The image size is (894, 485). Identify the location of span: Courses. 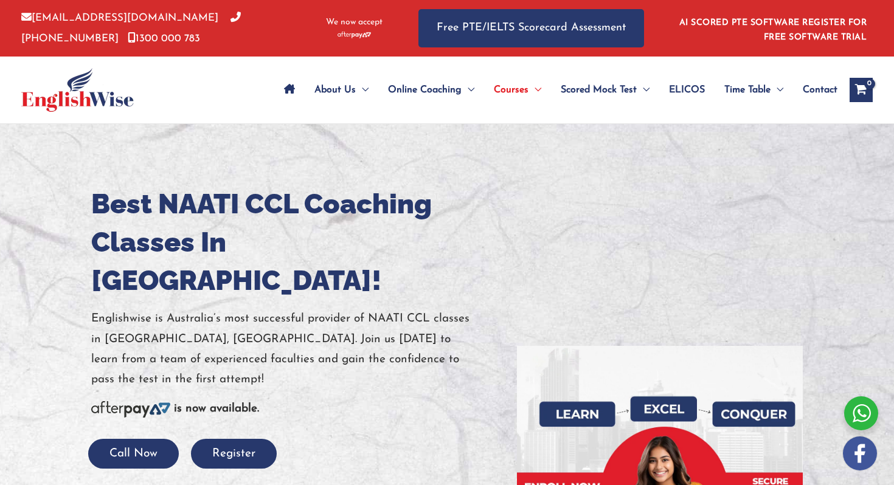
(511, 90).